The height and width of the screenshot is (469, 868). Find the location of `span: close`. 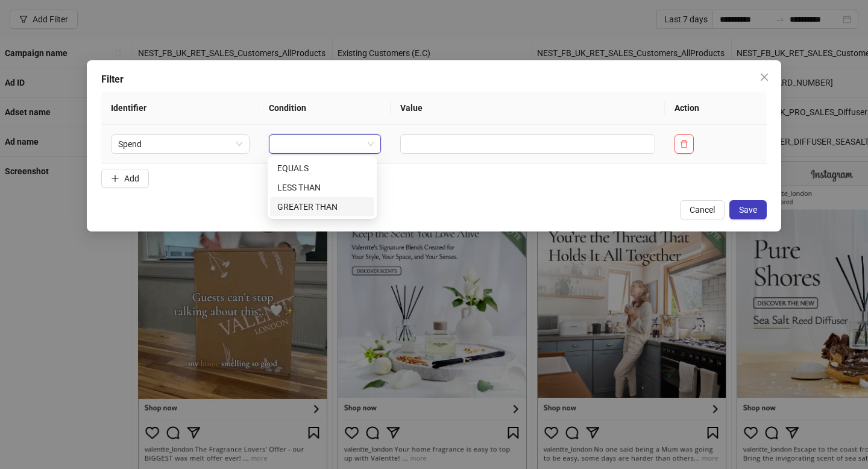

span: close is located at coordinates (764, 77).